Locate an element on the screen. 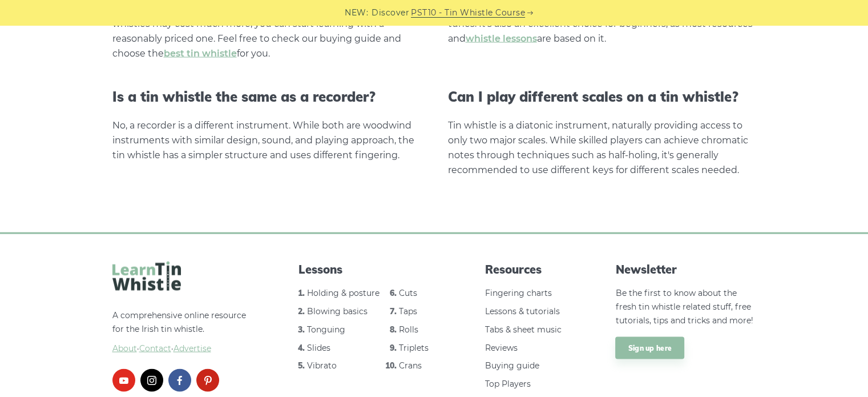 The width and height of the screenshot is (868, 397). a: Reviews is located at coordinates (501, 348).